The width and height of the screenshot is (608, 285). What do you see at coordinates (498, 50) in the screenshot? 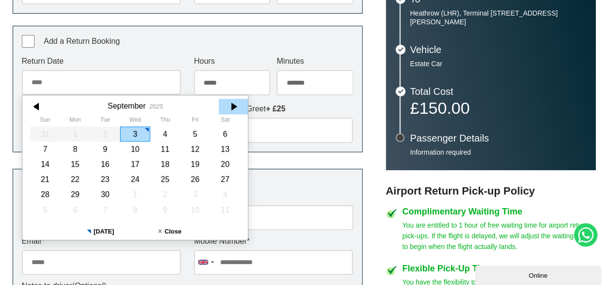
I see `h3: Vehicle` at bounding box center [498, 50].